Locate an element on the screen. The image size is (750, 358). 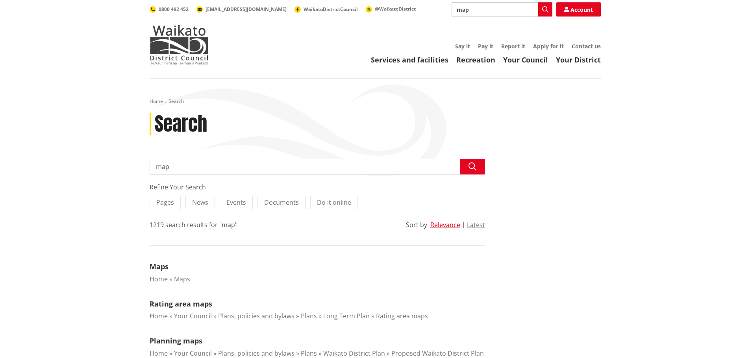
span: Do it online is located at coordinates (334, 203).